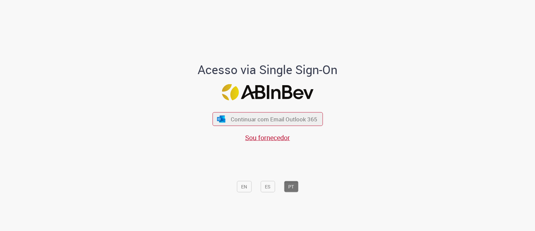  I want to click on img: ícone Azure/Microsoft 360, so click(222, 118).